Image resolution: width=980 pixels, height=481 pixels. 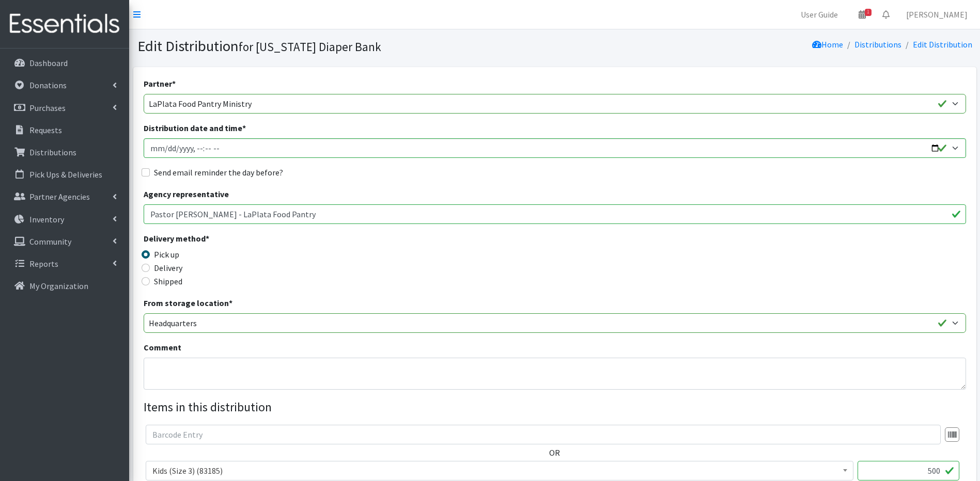 What do you see at coordinates (50, 241) in the screenshot?
I see `p: Community` at bounding box center [50, 241].